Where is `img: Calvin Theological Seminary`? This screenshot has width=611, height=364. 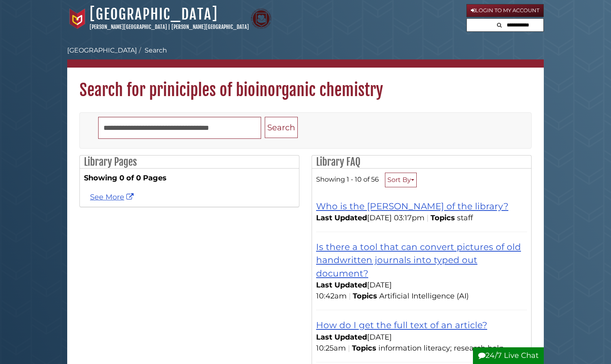
img: Calvin Theological Seminary is located at coordinates (261, 19).